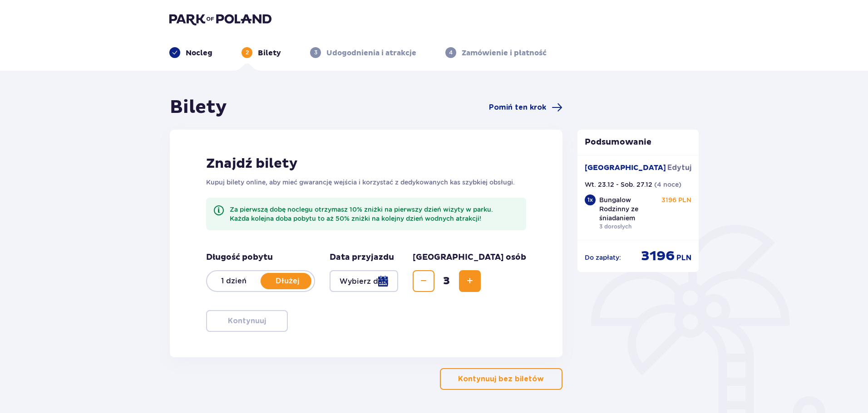 This screenshot has height=413, width=868. Describe the element at coordinates (658, 256) in the screenshot. I see `p: 3196` at that location.